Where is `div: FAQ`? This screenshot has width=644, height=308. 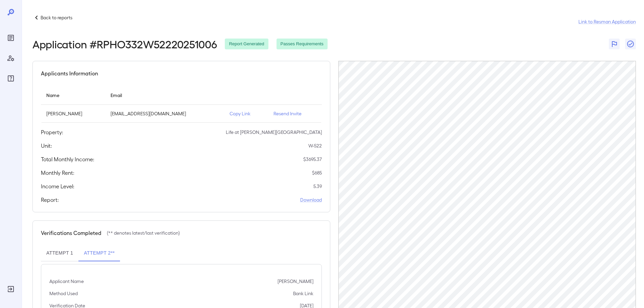
div: FAQ is located at coordinates (11, 79).